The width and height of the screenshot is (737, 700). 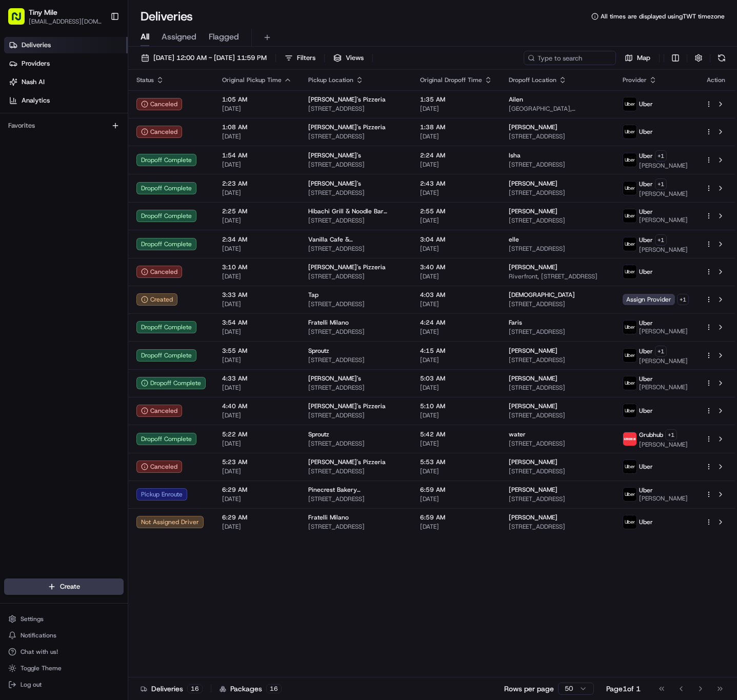 I want to click on div: Packages, so click(x=251, y=688).